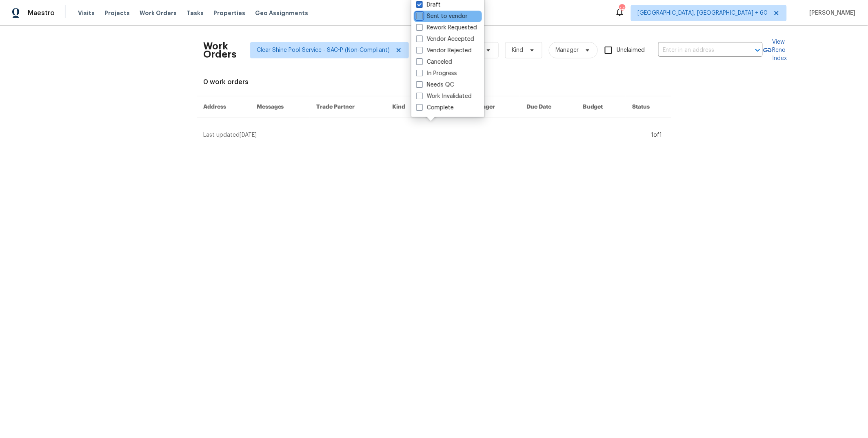 The image size is (868, 438). What do you see at coordinates (195, 13) in the screenshot?
I see `span: Tasks` at bounding box center [195, 13].